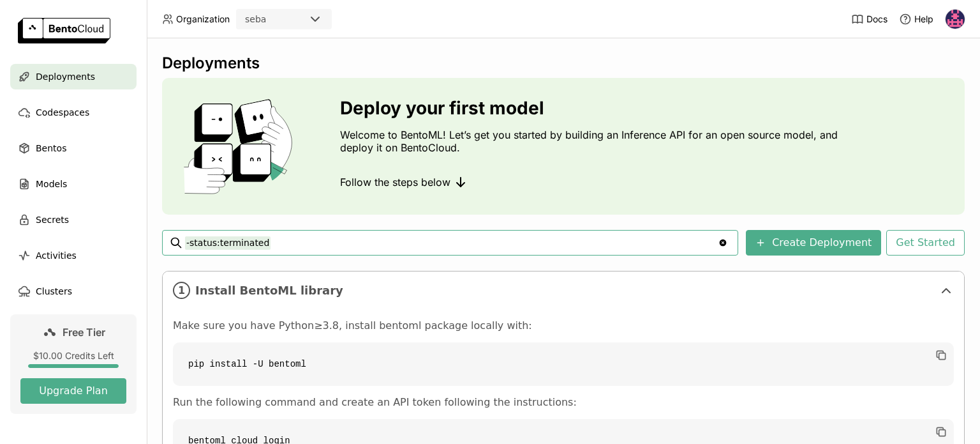 Image resolution: width=980 pixels, height=444 pixels. I want to click on p: Welcome to BentoML! Let’s get you started by building an Inference API for an open source model, ..., so click(592, 141).